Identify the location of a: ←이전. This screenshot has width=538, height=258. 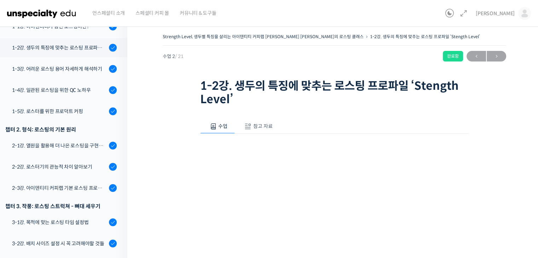
(476, 56).